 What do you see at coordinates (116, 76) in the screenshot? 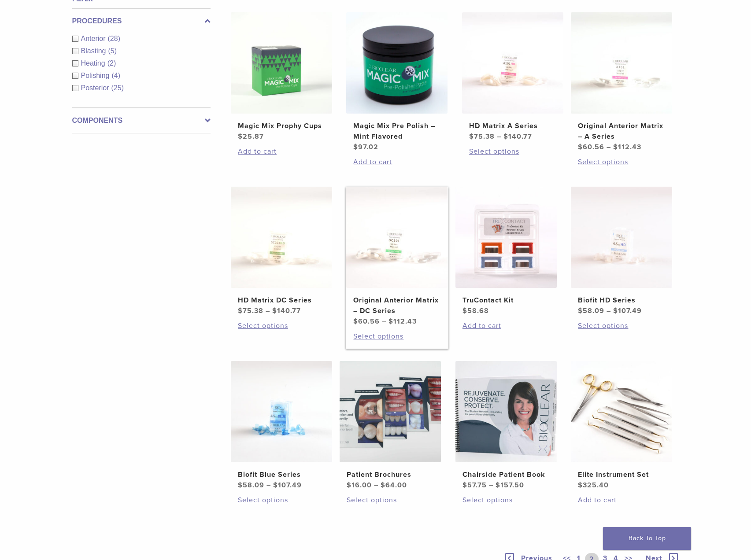
I see `span: (4)` at bounding box center [116, 76].